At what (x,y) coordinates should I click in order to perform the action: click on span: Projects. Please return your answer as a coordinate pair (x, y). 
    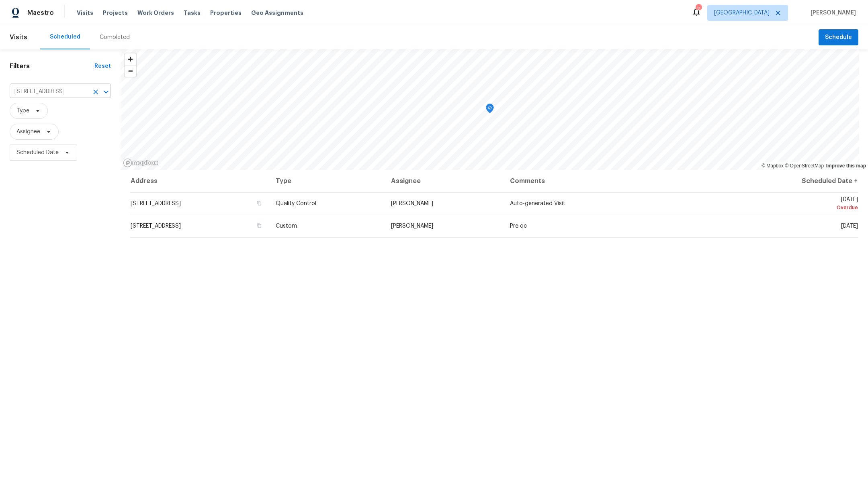
    Looking at the image, I should click on (115, 13).